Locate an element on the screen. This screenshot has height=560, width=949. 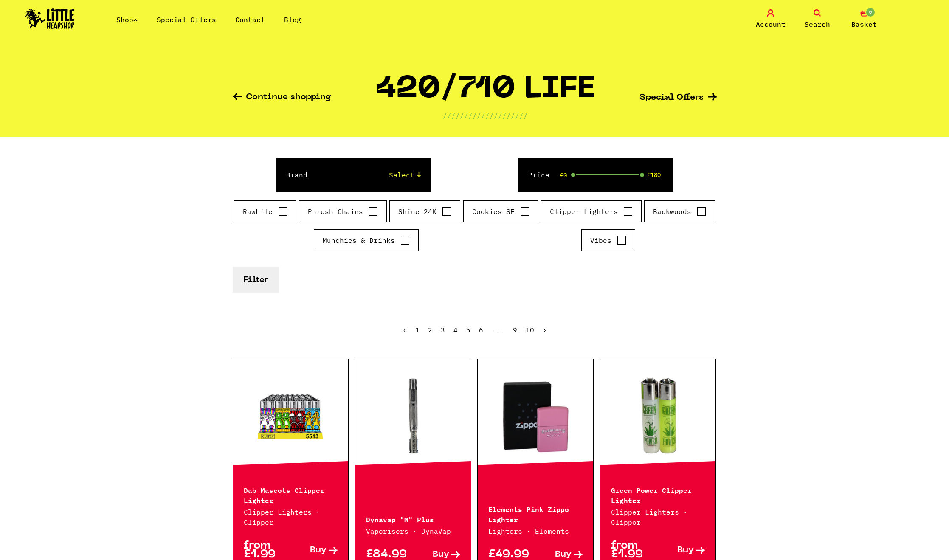
a: Shop is located at coordinates (127, 20).